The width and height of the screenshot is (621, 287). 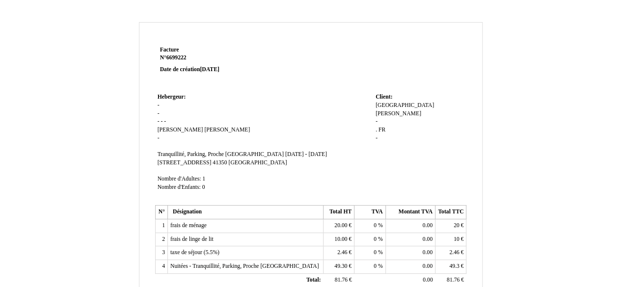 What do you see at coordinates (176, 57) in the screenshot?
I see `span: 6699222` at bounding box center [176, 57].